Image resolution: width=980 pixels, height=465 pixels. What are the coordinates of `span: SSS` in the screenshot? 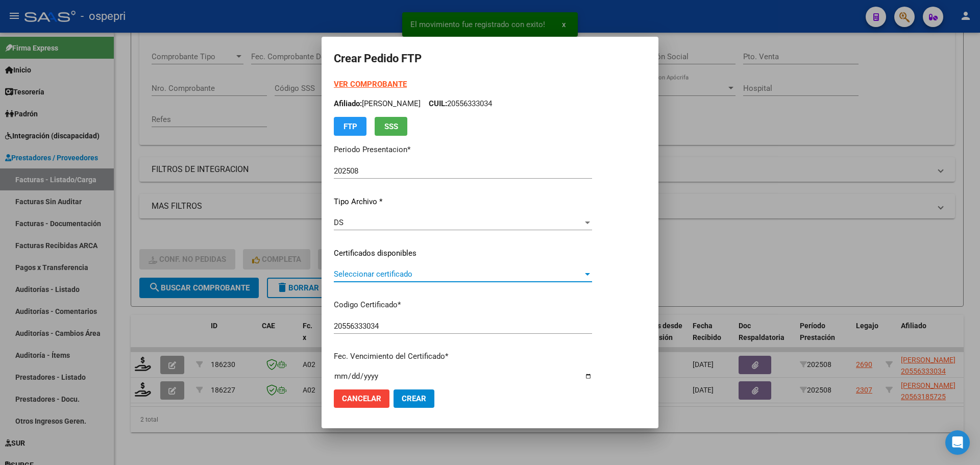 It's located at (391, 126).